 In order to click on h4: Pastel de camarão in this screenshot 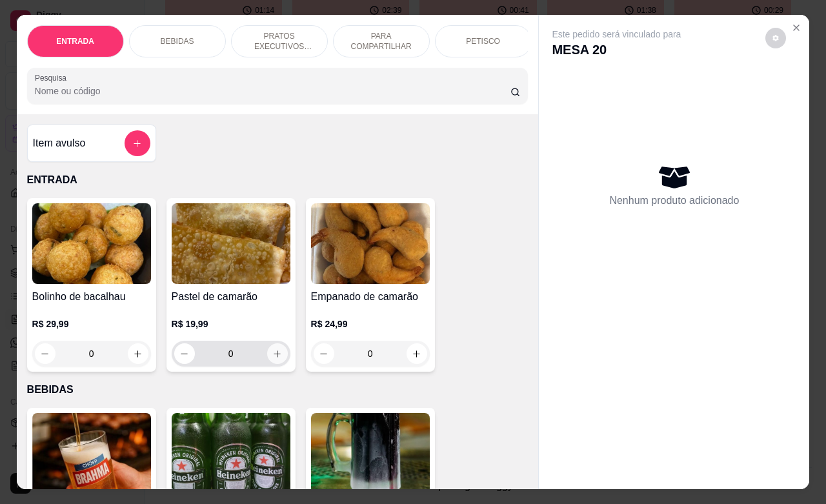, I will do `click(231, 297)`.